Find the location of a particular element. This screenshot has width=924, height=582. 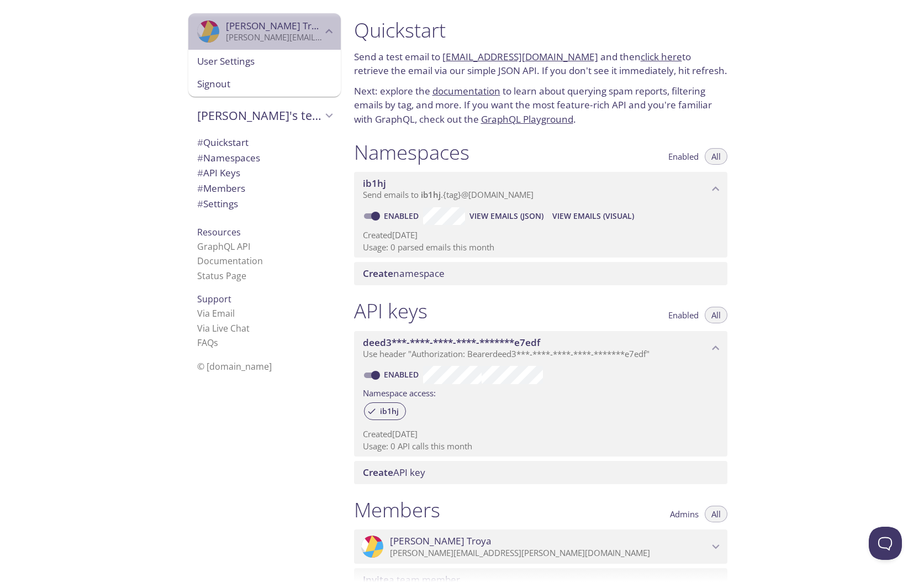

div: Namespaces is located at coordinates (265, 158).